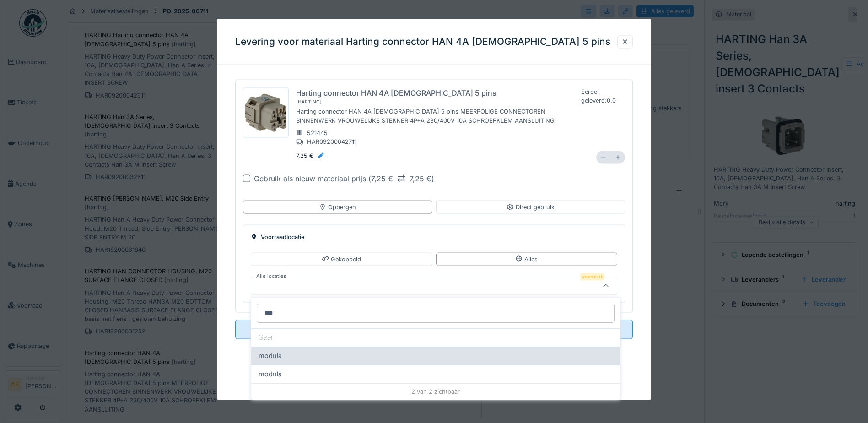  Describe the element at coordinates (271, 275) in the screenshot. I see `label: Alle locaties` at that location.